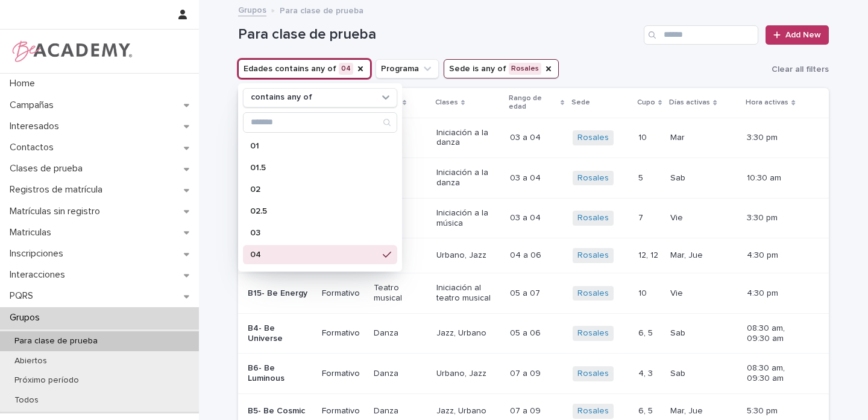 This screenshot has height=420, width=868. I want to click on p: Próximo período, so click(47, 380).